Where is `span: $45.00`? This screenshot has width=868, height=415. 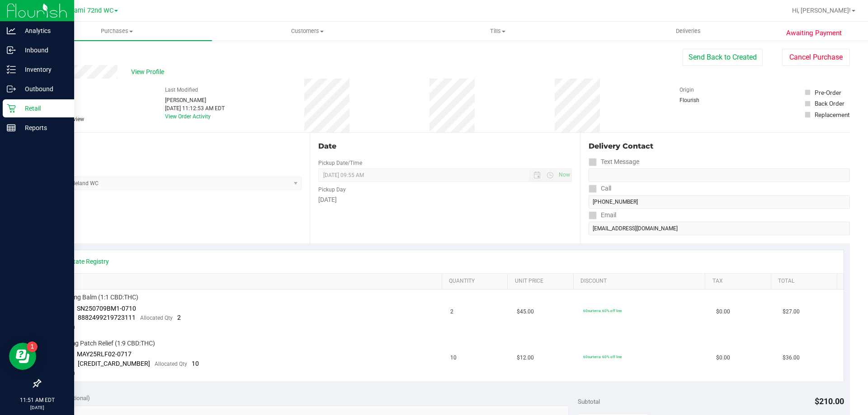
span: $45.00 is located at coordinates (525, 312).